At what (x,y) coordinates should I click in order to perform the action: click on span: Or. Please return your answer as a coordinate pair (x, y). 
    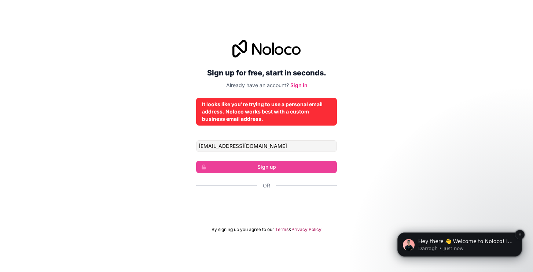
    Looking at the image, I should click on (266, 186).